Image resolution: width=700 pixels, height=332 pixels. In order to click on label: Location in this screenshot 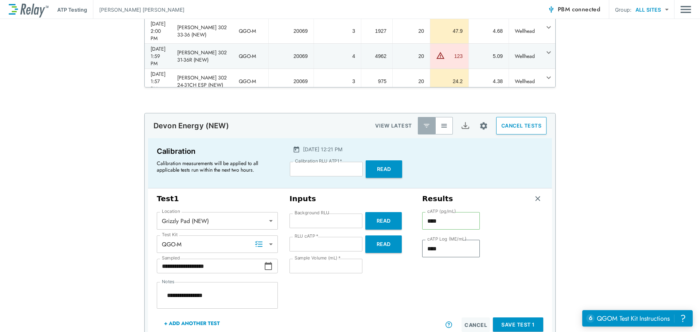, I will do `click(171, 211)`.